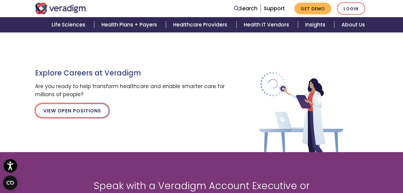 The image size is (403, 193). What do you see at coordinates (69, 25) in the screenshot?
I see `a: Life Sciences` at bounding box center [69, 25].